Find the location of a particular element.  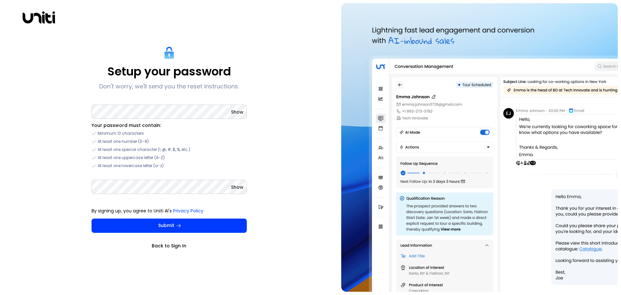

p: Setup your password is located at coordinates (169, 72).